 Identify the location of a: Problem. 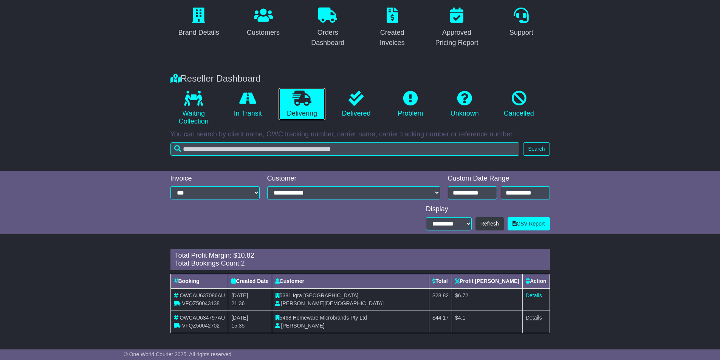
(410, 104).